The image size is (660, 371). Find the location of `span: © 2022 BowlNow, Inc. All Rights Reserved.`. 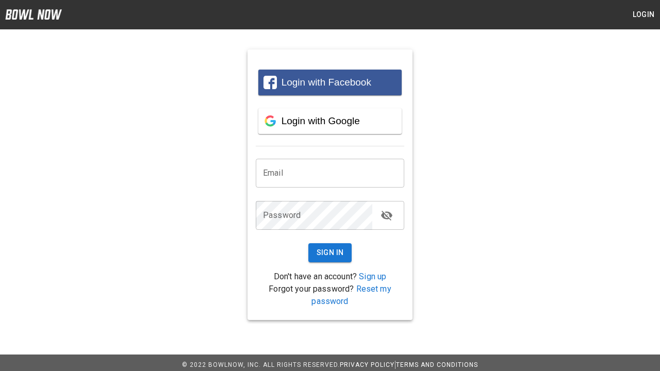

span: © 2022 BowlNow, Inc. All Rights Reserved. is located at coordinates (261, 365).